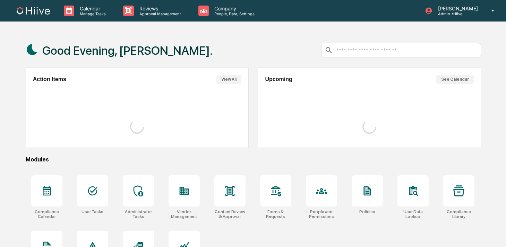 Image resolution: width=506 pixels, height=247 pixels. What do you see at coordinates (47, 214) in the screenshot?
I see `div: Compliance Calendar` at bounding box center [47, 214].